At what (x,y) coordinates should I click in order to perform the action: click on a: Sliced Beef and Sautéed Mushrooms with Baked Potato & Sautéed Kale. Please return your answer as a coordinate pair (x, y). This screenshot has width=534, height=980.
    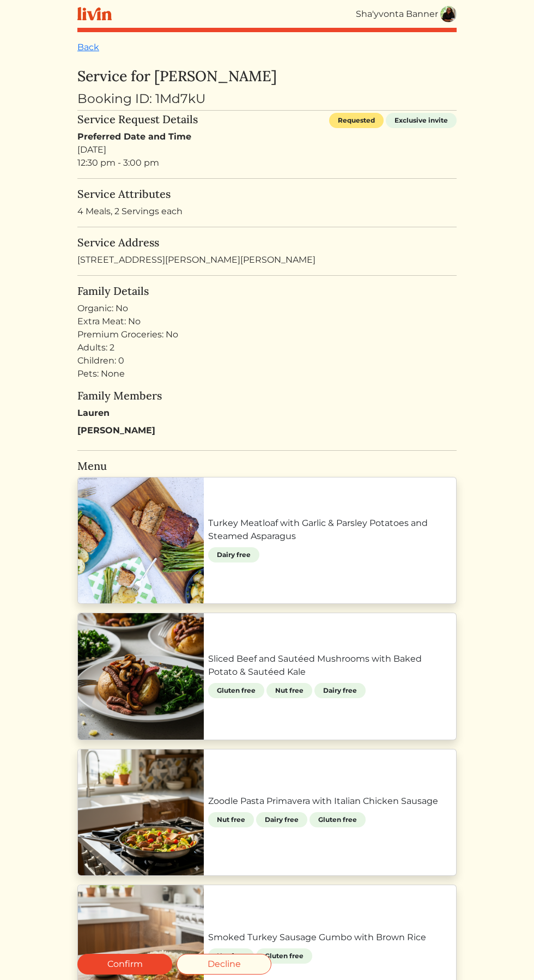
    Looking at the image, I should click on (329, 665).